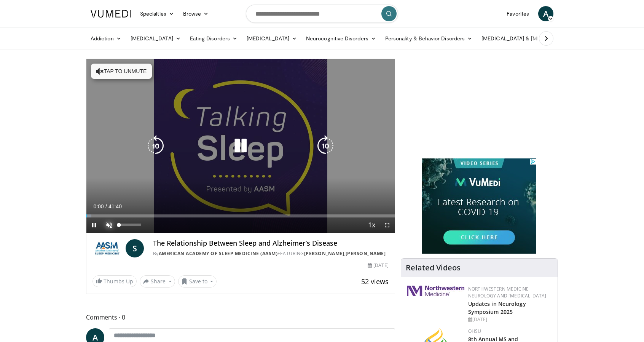  I want to click on button: Tap to unmute, so click(121, 72).